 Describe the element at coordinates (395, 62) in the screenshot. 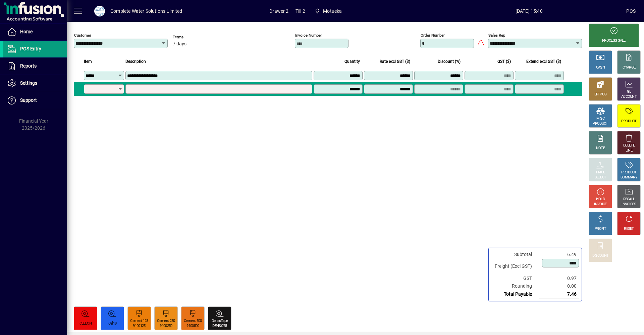

I see `span: Rate excl GST ($)` at that location.